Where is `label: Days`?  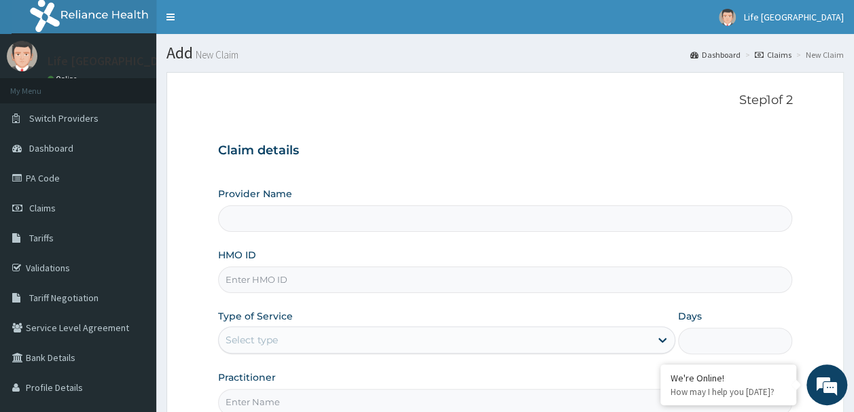 label: Days is located at coordinates (690, 316).